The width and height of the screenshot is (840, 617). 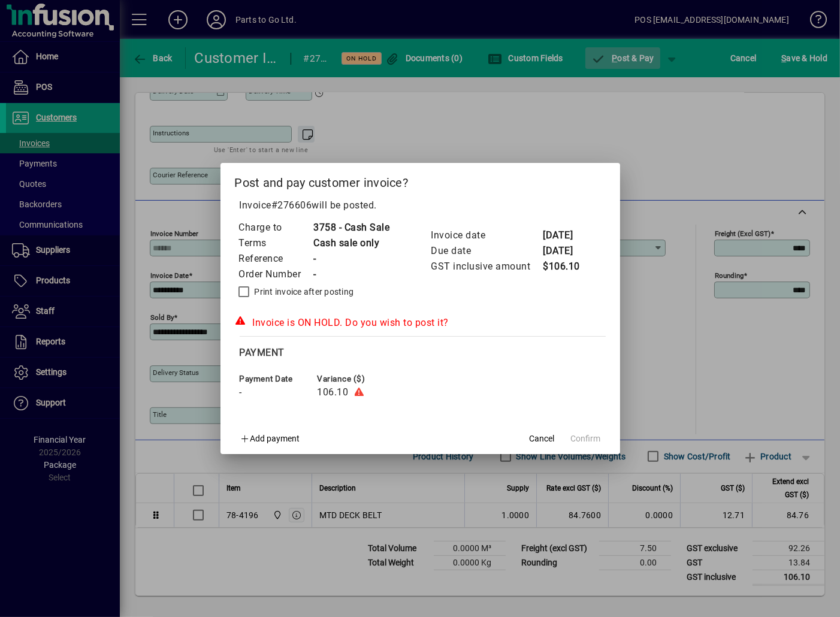 I want to click on td: Order Number, so click(x=276, y=274).